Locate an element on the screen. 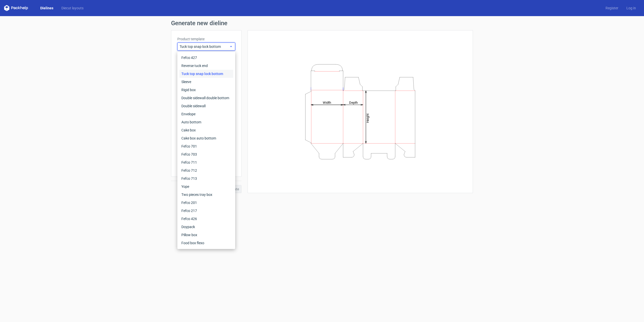  h1: Generate new dieline is located at coordinates (322, 23).